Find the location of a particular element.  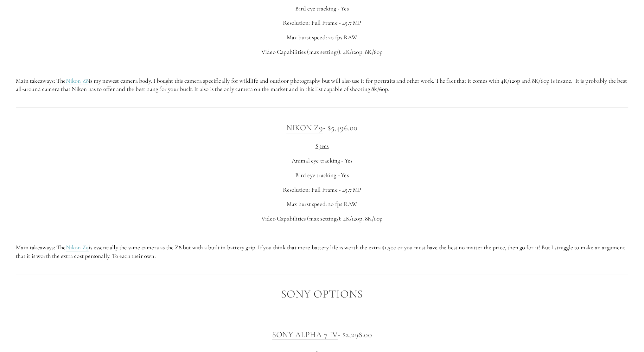

a: Nikon Z8 is located at coordinates (77, 80).